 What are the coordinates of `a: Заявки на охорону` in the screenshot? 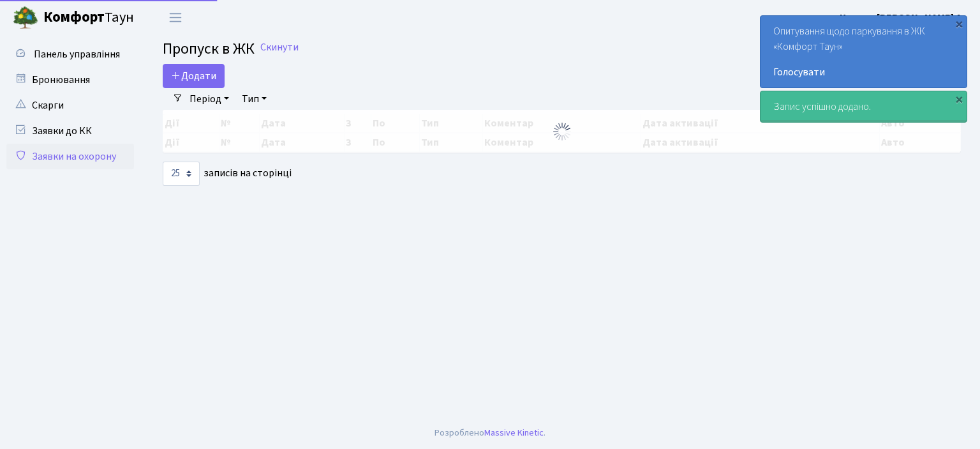 It's located at (71, 157).